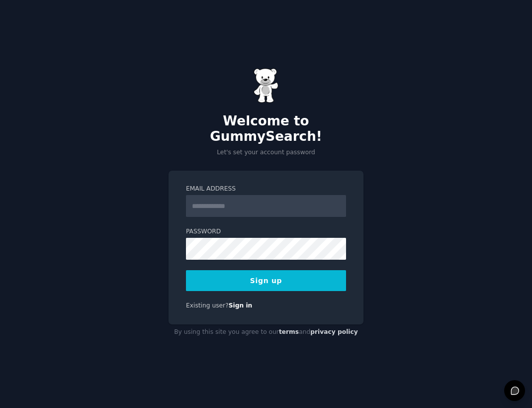  Describe the element at coordinates (334, 331) in the screenshot. I see `a: privacy policy` at that location.